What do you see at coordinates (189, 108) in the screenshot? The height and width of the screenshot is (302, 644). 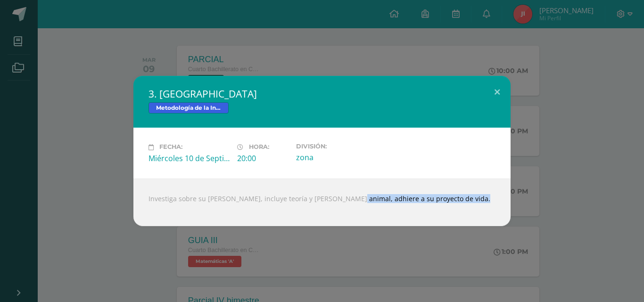 I see `span: Metodología de la Investigación` at bounding box center [189, 108].